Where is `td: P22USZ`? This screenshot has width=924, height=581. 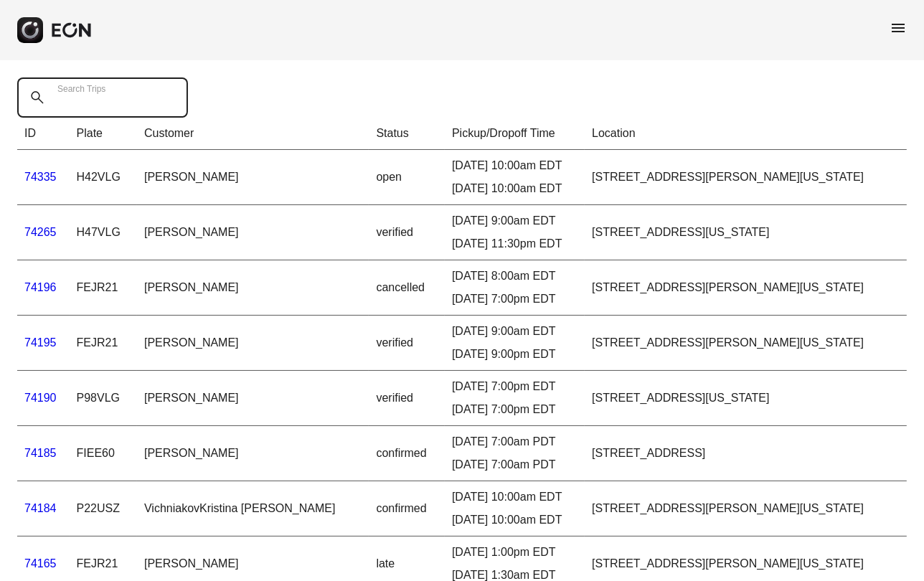
td: P22USZ is located at coordinates (103, 508).